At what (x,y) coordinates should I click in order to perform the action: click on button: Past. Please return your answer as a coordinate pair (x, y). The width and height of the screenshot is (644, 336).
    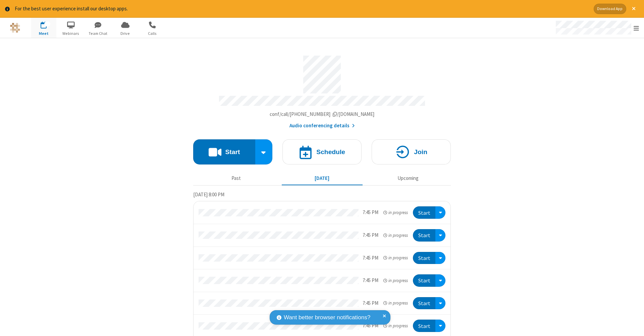
    Looking at the image, I should click on (236, 179).